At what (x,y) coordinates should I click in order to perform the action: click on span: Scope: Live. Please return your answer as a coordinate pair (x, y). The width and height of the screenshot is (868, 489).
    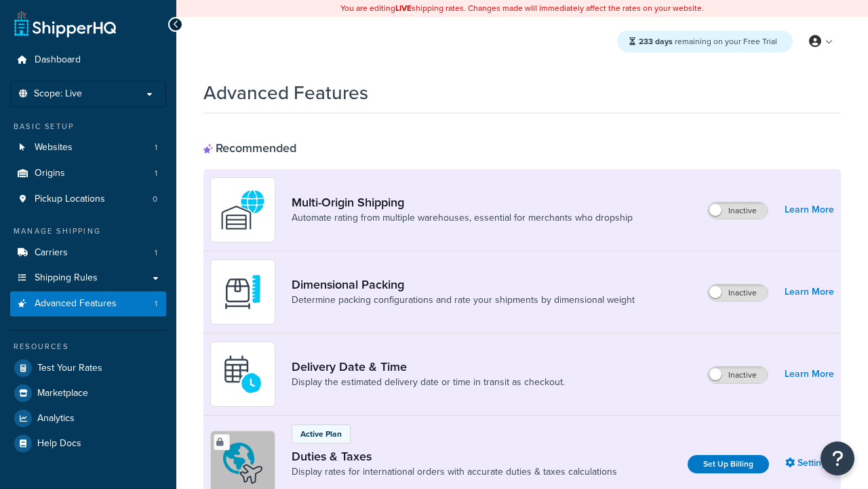
    Looking at the image, I should click on (57, 93).